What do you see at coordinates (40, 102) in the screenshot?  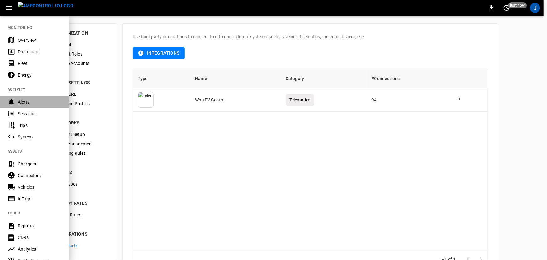 I see `div: Alerts` at bounding box center [40, 102].